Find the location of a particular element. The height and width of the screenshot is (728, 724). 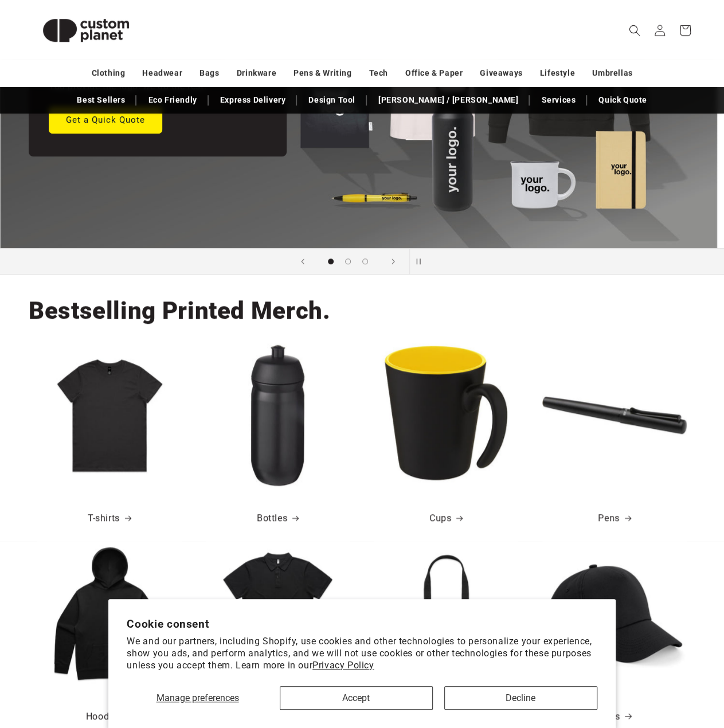

button: Pause slideshow is located at coordinates (422, 261).